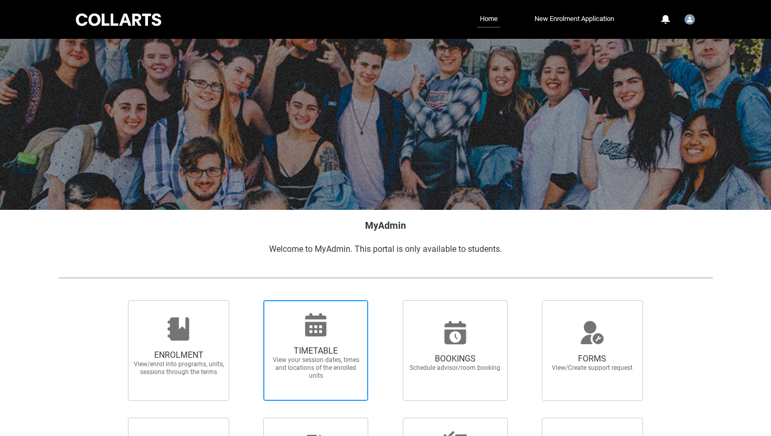 Image resolution: width=771 pixels, height=436 pixels. Describe the element at coordinates (455, 368) in the screenshot. I see `span: Schedule advisor/room booking` at that location.